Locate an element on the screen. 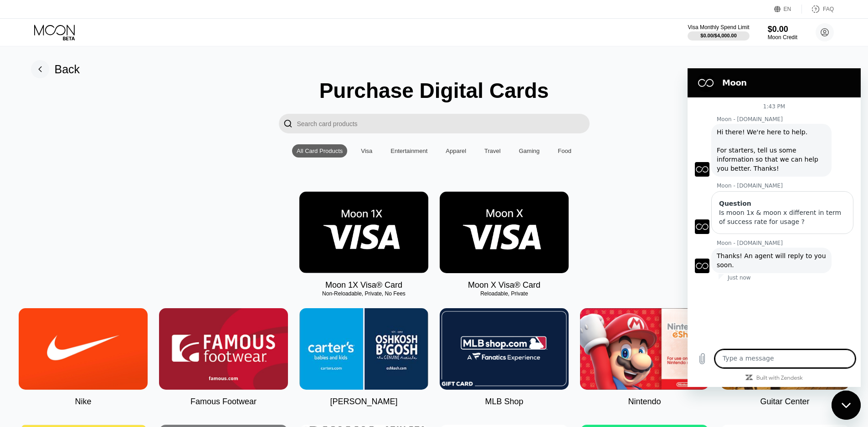  div: Moon X Visa® Card is located at coordinates (504, 285).